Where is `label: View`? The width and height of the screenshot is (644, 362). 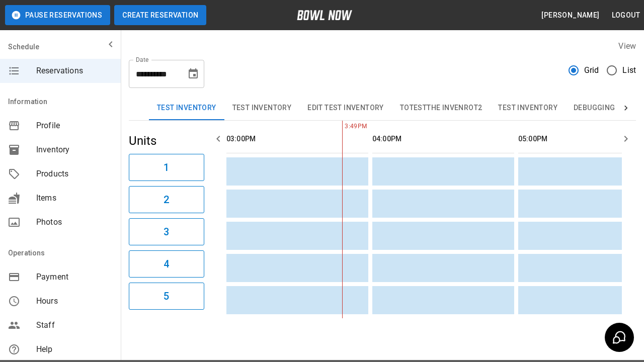
label: View is located at coordinates (627, 46).